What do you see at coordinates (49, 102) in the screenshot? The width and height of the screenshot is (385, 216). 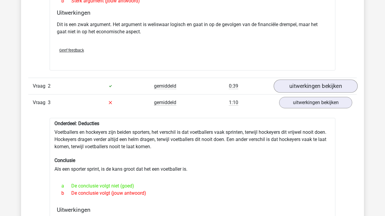 I see `span: 3` at bounding box center [49, 102].